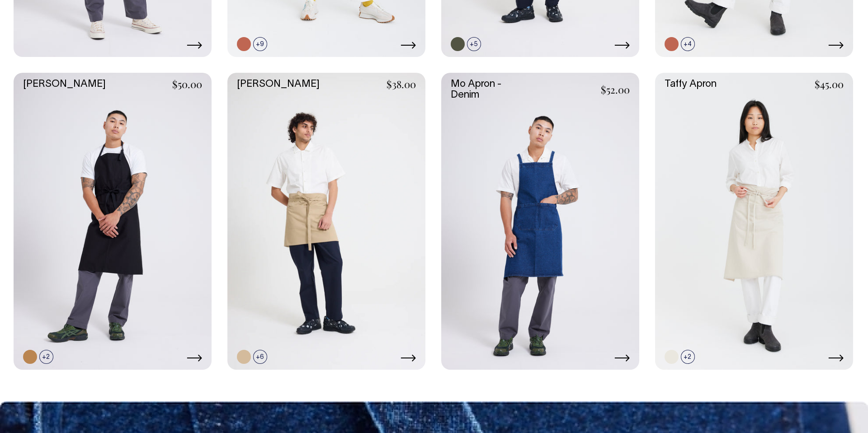  I want to click on span: +6, so click(260, 357).